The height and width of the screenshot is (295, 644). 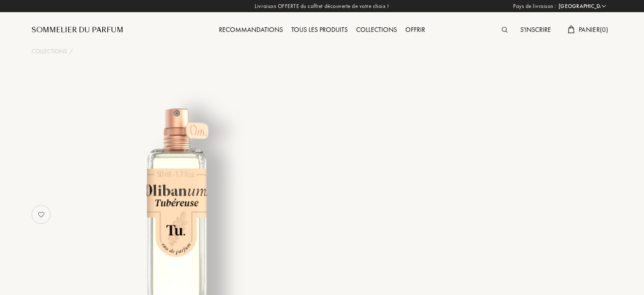 I want to click on div: Offrir, so click(x=415, y=30).